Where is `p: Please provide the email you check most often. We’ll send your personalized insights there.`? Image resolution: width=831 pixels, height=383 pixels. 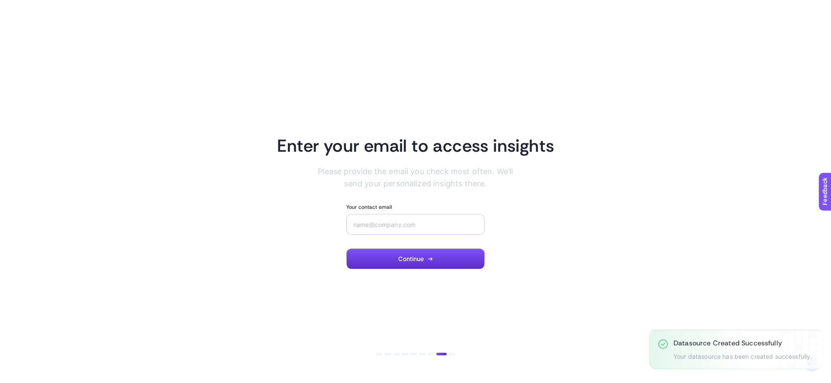
p: Please provide the email you check most often. We’ll send your personalized insights there. is located at coordinates (415, 178).